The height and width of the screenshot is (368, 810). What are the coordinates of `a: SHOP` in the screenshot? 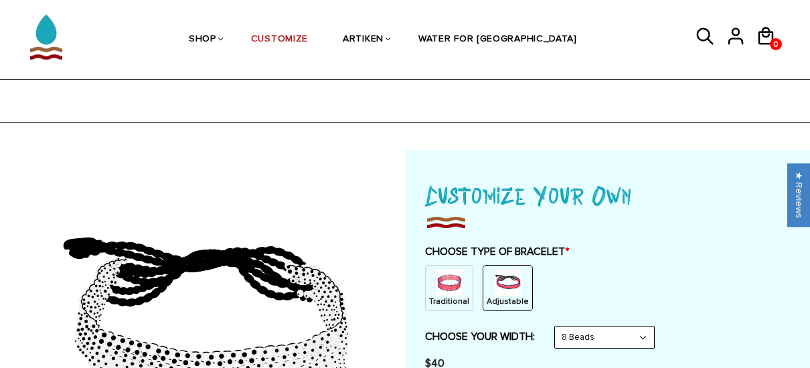 It's located at (202, 40).